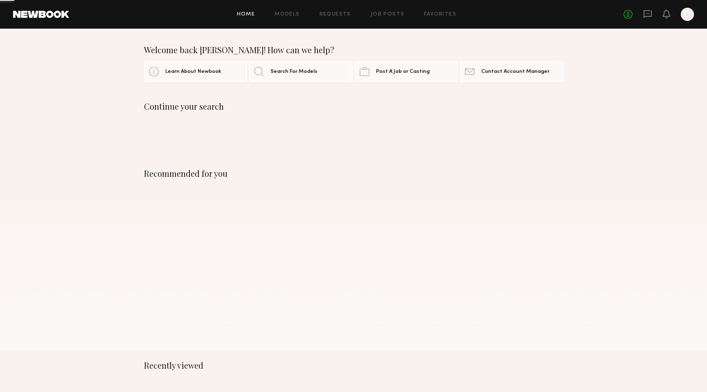 Image resolution: width=707 pixels, height=392 pixels. I want to click on div: Recently viewed, so click(353, 365).